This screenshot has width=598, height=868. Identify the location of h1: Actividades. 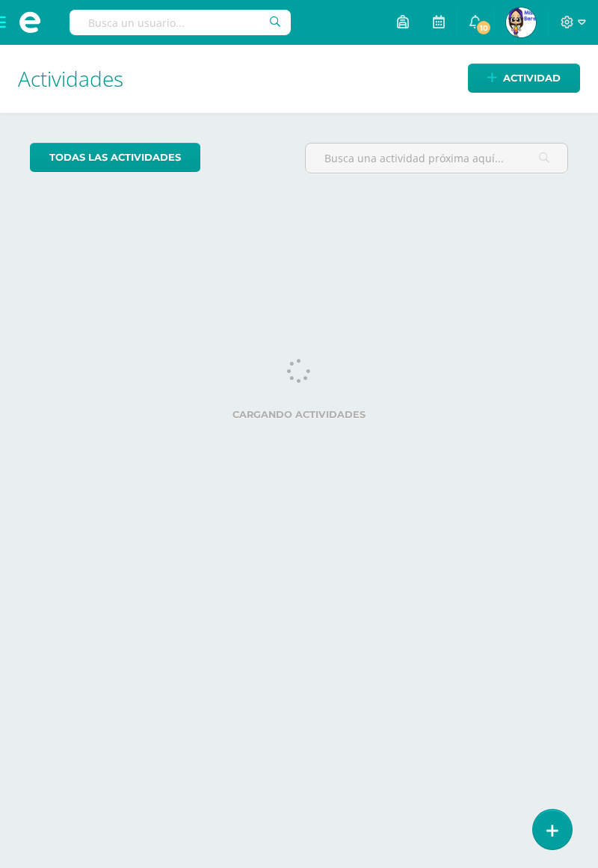
(299, 79).